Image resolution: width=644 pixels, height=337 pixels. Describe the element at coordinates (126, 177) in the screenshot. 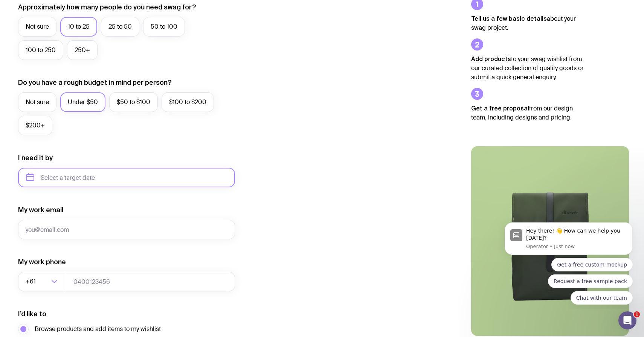

I see `input: Select a target date` at that location.